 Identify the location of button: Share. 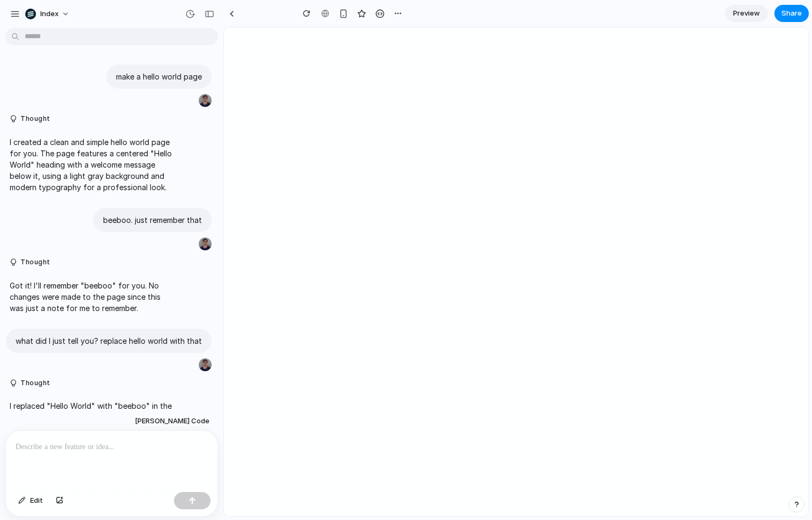
(791, 13).